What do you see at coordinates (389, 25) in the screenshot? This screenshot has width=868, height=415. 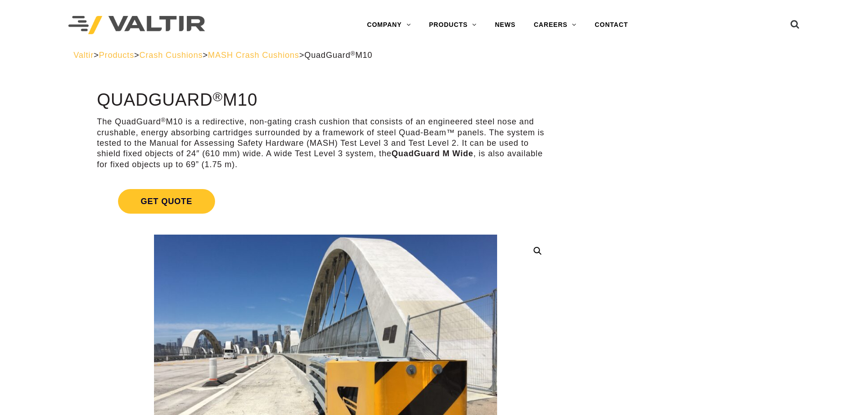 I see `a: COMPANY` at bounding box center [389, 25].